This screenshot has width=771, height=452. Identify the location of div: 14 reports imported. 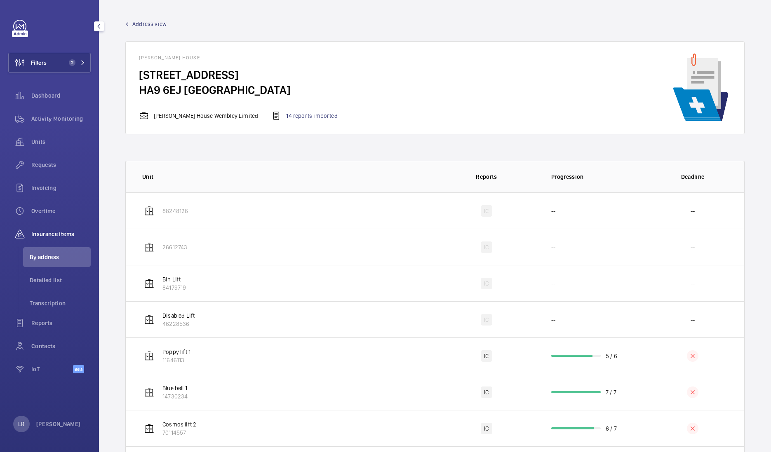
(304, 116).